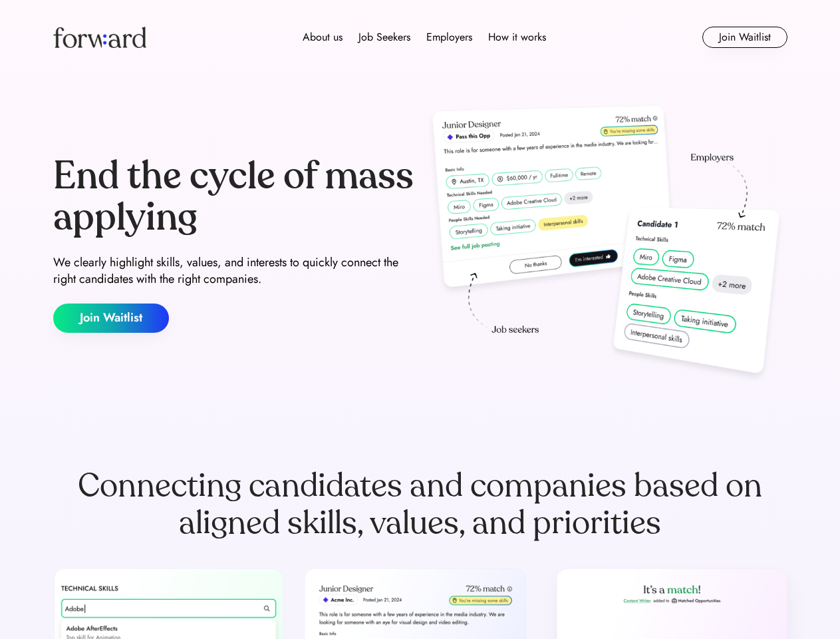 The height and width of the screenshot is (639, 840). I want to click on div: Connecting candidates and companies based on aligned skills, values, and priorities, so click(421, 504).